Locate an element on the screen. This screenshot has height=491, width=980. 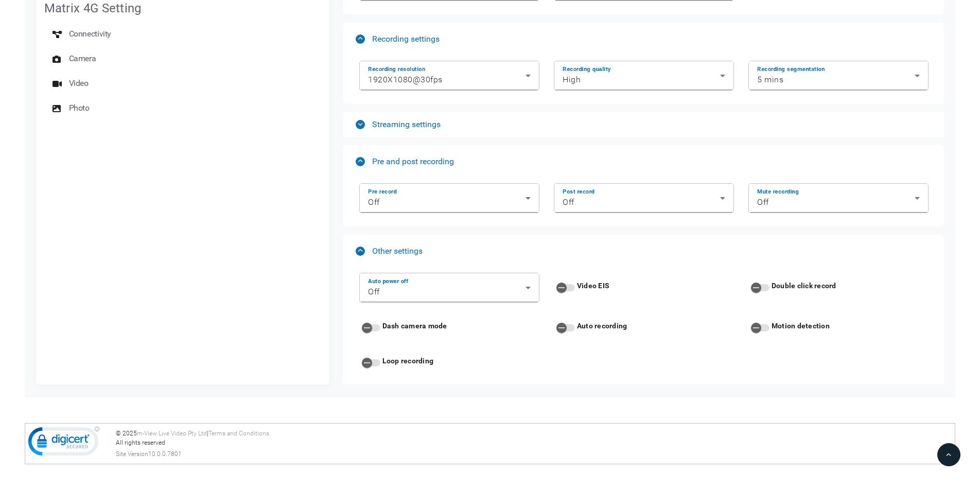
label: Dash camera mode is located at coordinates (414, 326).